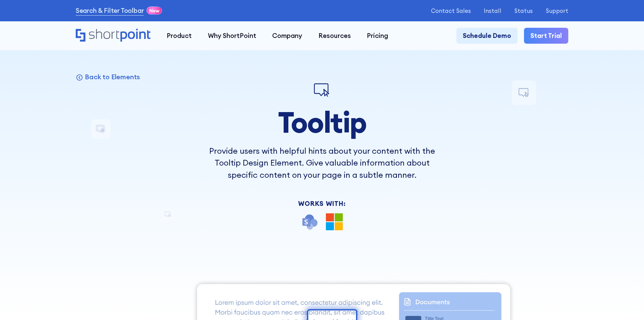 Image resolution: width=644 pixels, height=320 pixels. What do you see at coordinates (335, 35) in the screenshot?
I see `div: Resources` at bounding box center [335, 35].